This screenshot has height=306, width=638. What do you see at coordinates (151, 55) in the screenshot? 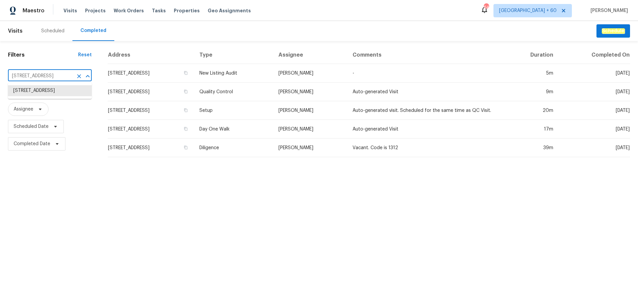
I see `th: Address` at bounding box center [151, 55].